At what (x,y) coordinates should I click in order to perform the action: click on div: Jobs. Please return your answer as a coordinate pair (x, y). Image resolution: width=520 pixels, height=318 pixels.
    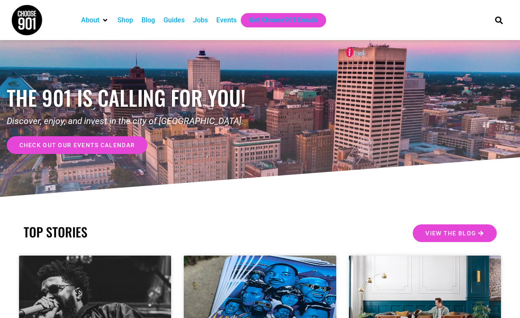
    Looking at the image, I should click on (200, 20).